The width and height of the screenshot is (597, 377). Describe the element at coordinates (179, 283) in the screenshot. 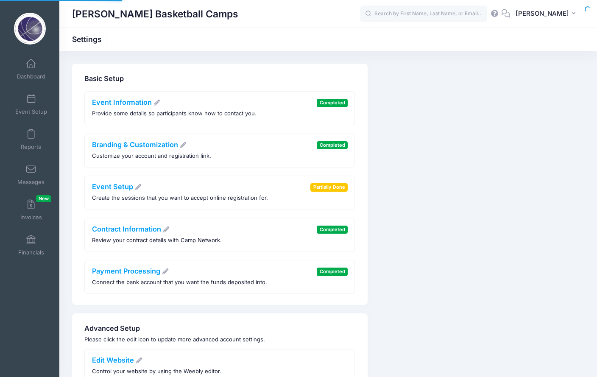

I see `p: Connect the bank account that you want the funds deposited into.` at that location.